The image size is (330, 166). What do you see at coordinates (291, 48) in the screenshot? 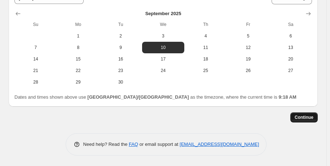
I see `span: 13` at bounding box center [291, 48].